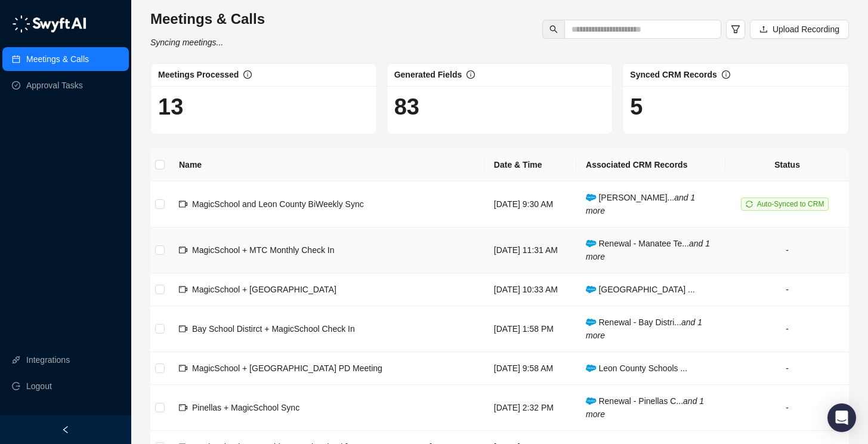 The height and width of the screenshot is (444, 868). Describe the element at coordinates (38, 386) in the screenshot. I see `span: Logout` at that location.